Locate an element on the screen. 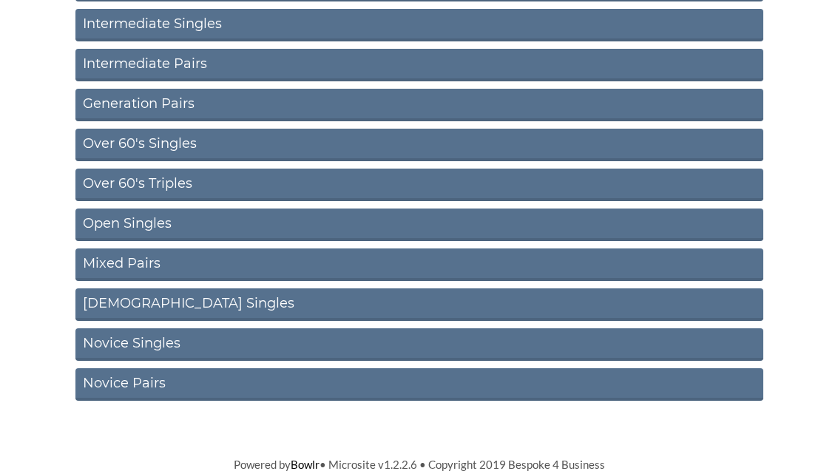 The image size is (838, 471). a: Over 60's Triples is located at coordinates (419, 185).